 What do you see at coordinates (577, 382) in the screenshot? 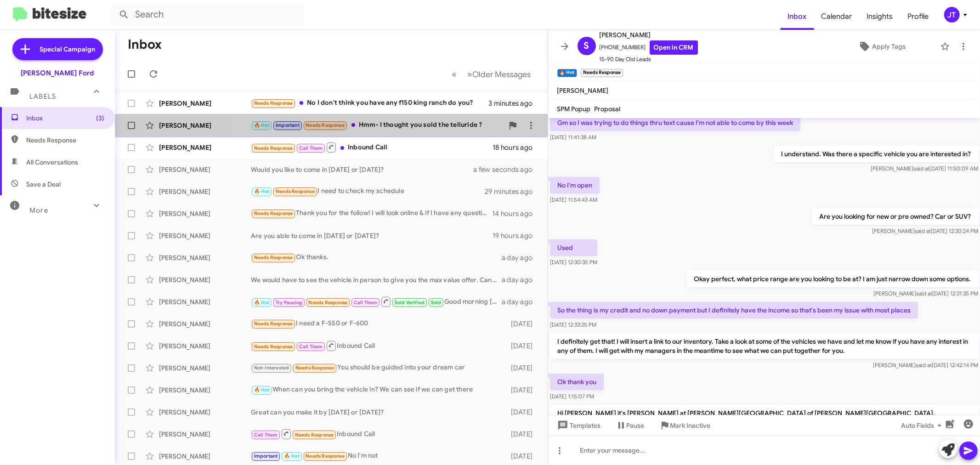
I see `p: Ok thank you` at bounding box center [577, 382].